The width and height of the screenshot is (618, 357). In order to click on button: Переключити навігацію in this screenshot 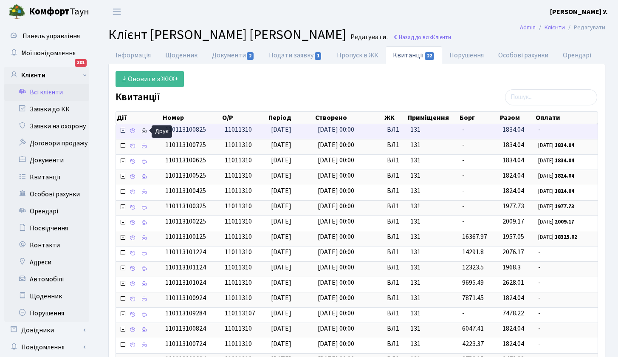, I will do `click(117, 11)`.